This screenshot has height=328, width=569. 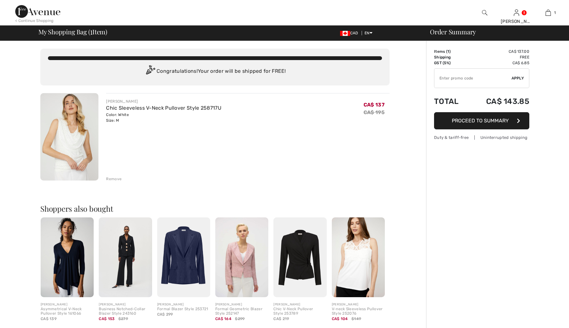 What do you see at coordinates (223, 319) in the screenshot?
I see `span: CA$ 164` at bounding box center [223, 319].